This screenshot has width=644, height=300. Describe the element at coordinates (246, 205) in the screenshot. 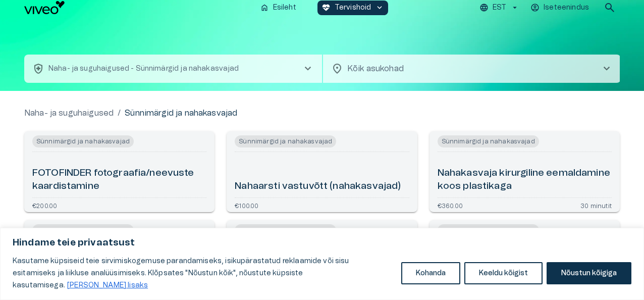

I see `p: €100.00` at that location.